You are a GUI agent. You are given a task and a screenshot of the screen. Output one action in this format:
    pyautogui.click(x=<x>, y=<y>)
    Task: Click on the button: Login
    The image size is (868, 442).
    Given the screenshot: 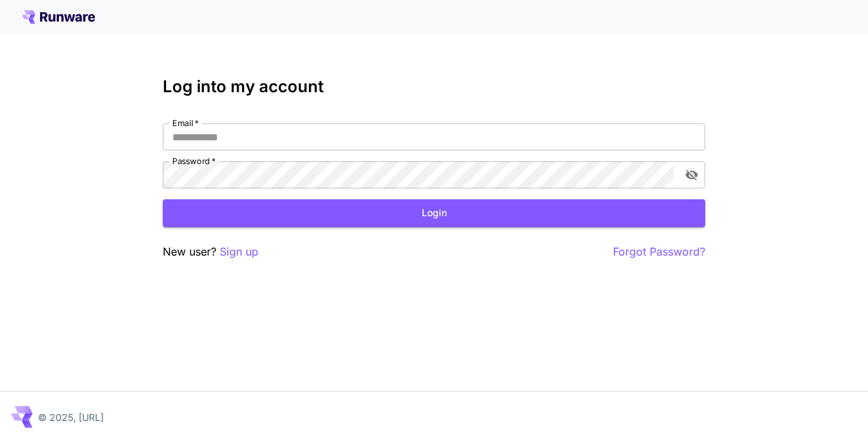 What is the action you would take?
    pyautogui.click(x=434, y=213)
    